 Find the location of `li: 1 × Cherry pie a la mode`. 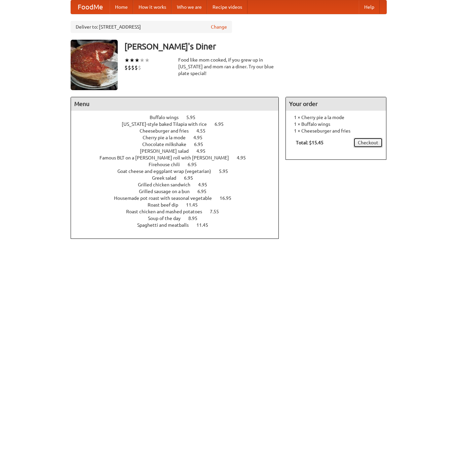

li: 1 × Cherry pie a la mode is located at coordinates (336, 117).